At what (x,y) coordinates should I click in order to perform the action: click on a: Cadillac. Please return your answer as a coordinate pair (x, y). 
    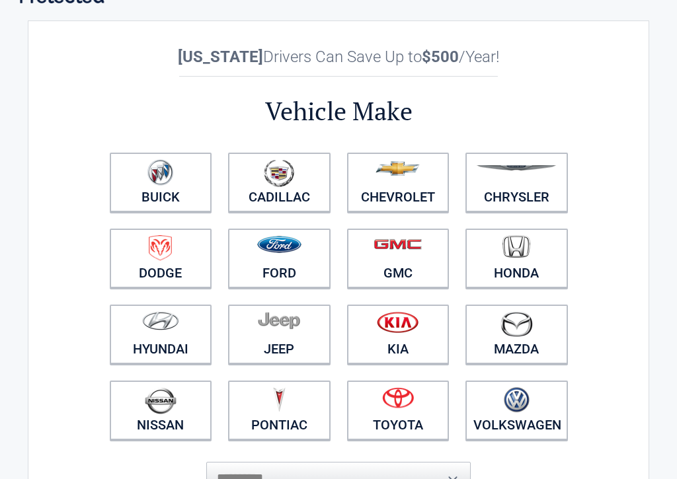
    Looking at the image, I should click on (279, 182).